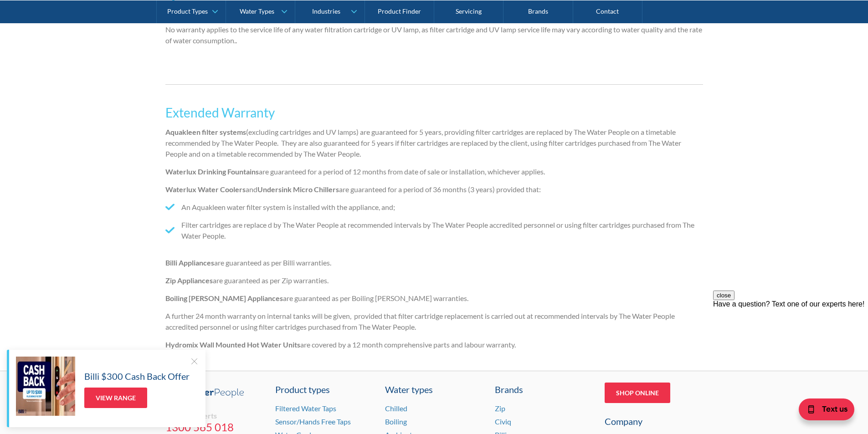 The image size is (868, 434). Describe the element at coordinates (396, 408) in the screenshot. I see `a: Chilled` at that location.